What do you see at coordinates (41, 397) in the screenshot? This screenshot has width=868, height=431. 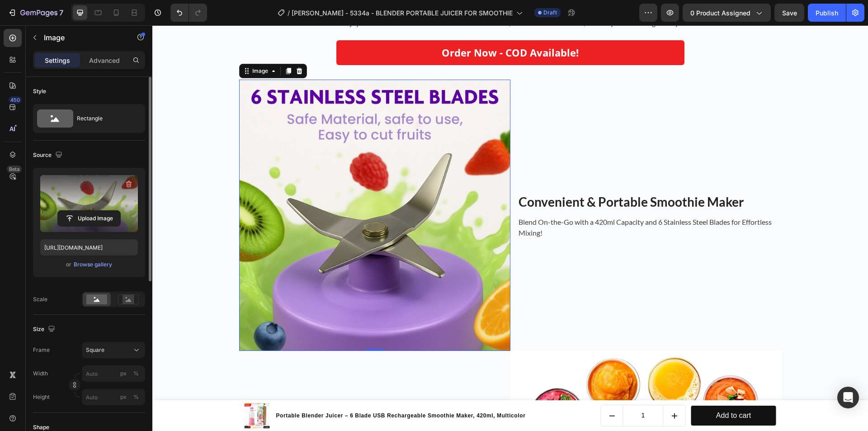 I see `label: Height` at bounding box center [41, 397].